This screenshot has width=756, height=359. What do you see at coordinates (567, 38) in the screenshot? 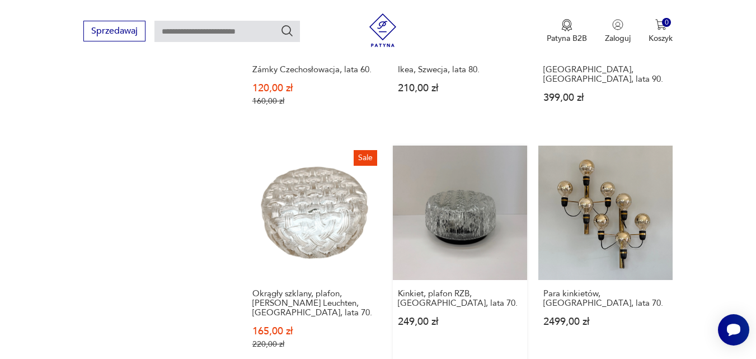
I see `p: Patyna B2B` at bounding box center [567, 38].